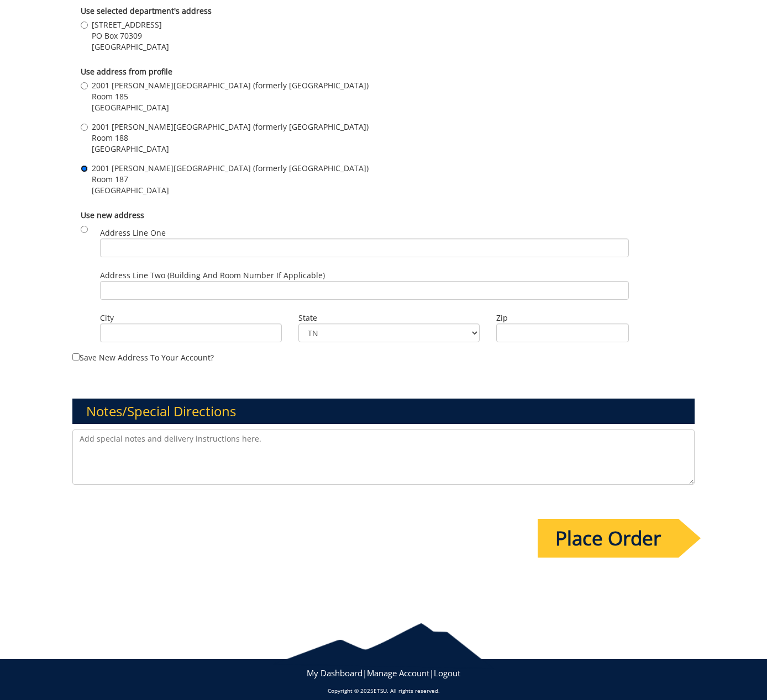  I want to click on input: City, so click(190, 333).